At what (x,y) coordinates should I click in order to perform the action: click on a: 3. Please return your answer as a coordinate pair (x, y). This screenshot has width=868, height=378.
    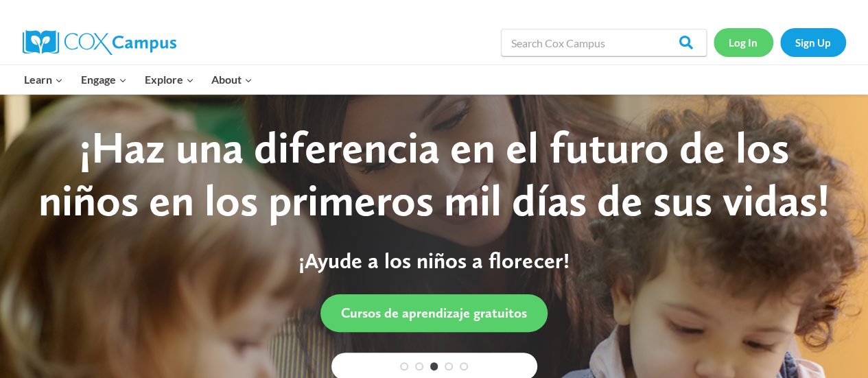
    Looking at the image, I should click on (434, 366).